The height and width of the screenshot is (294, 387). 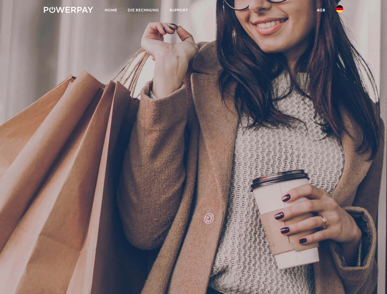 I want to click on a: Home, so click(x=111, y=10).